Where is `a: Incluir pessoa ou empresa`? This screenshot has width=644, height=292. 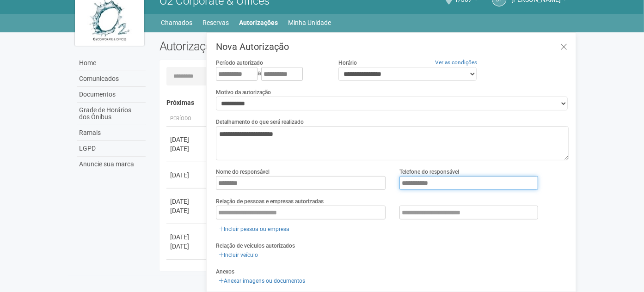 a: Incluir pessoa ou empresa is located at coordinates (254, 229).